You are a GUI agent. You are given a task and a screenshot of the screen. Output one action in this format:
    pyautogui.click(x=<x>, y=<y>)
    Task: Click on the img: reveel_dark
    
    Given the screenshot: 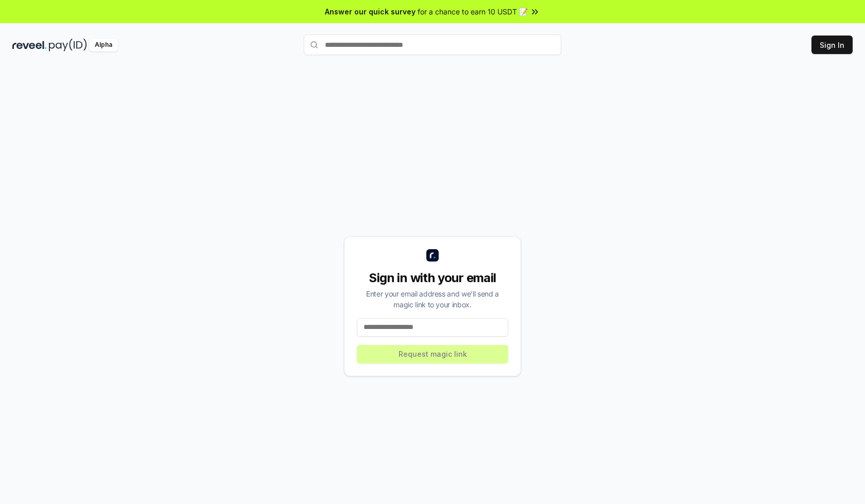 What is the action you would take?
    pyautogui.click(x=30, y=45)
    